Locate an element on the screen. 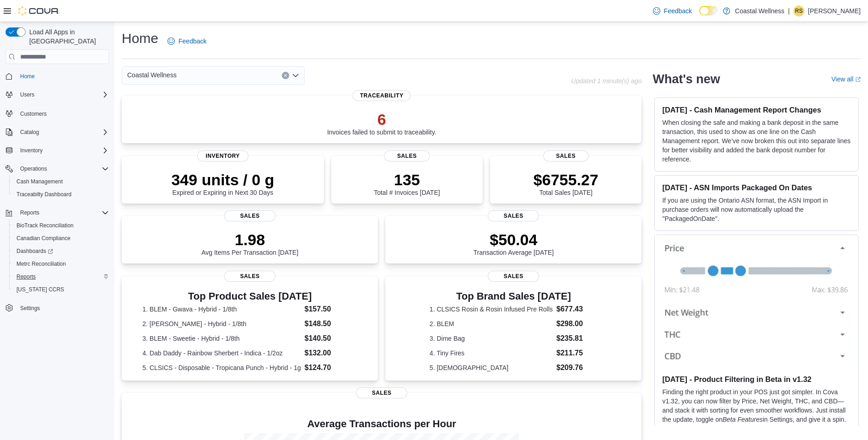  dd: $148.50 is located at coordinates (331, 324).